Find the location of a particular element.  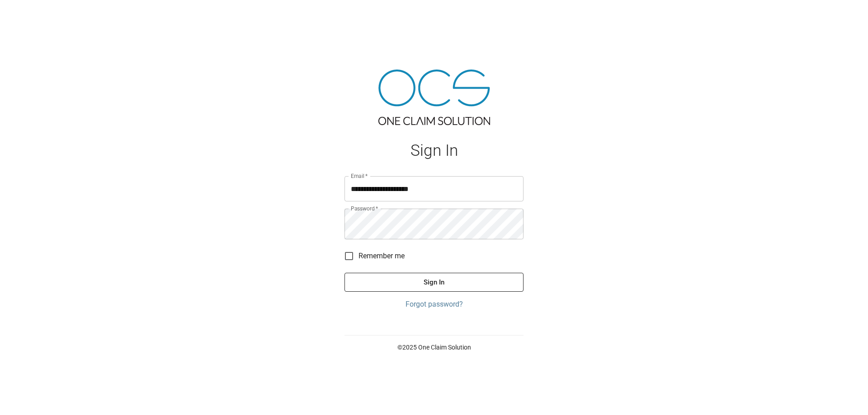

img: ocs-logo-tra.png is located at coordinates (434, 97).